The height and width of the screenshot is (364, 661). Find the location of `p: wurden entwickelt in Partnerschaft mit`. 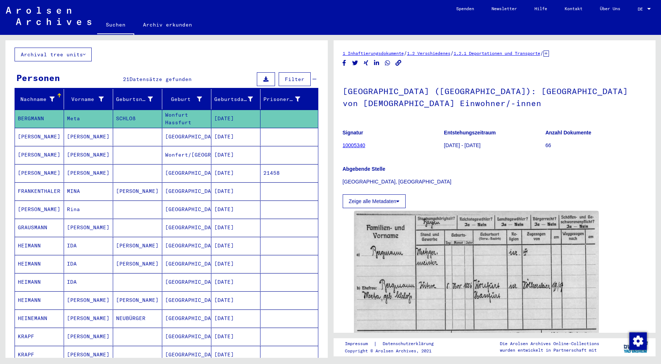

p: wurden entwickelt in Partnerschaft mit is located at coordinates (549, 351).